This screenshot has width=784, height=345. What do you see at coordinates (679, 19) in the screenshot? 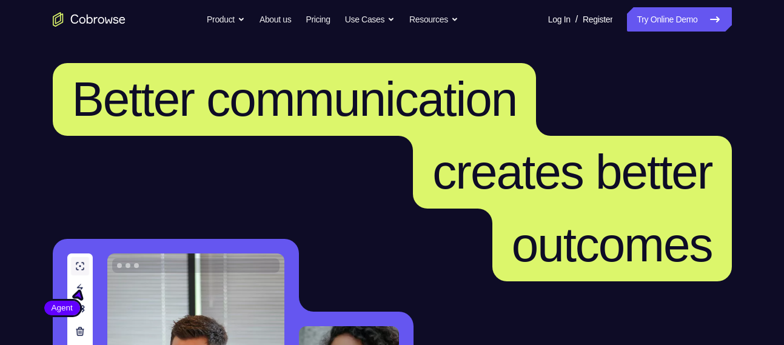
I see `a: Try Online Demo` at bounding box center [679, 19].